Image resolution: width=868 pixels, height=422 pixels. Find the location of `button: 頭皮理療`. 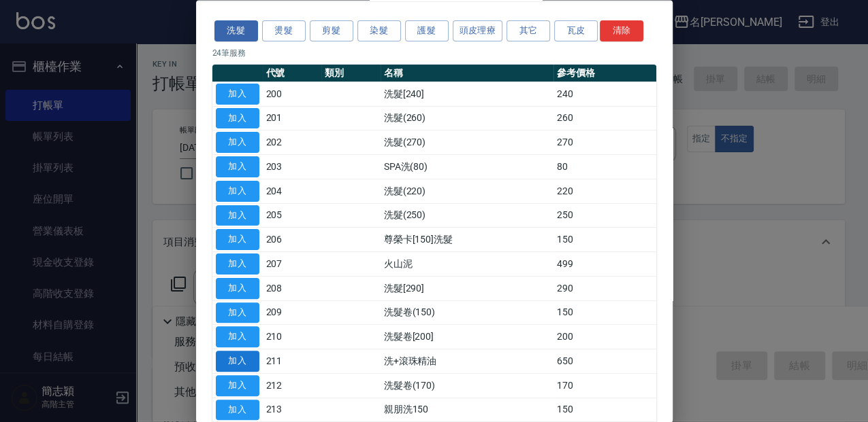

button: 頭皮理療 is located at coordinates (478, 31).